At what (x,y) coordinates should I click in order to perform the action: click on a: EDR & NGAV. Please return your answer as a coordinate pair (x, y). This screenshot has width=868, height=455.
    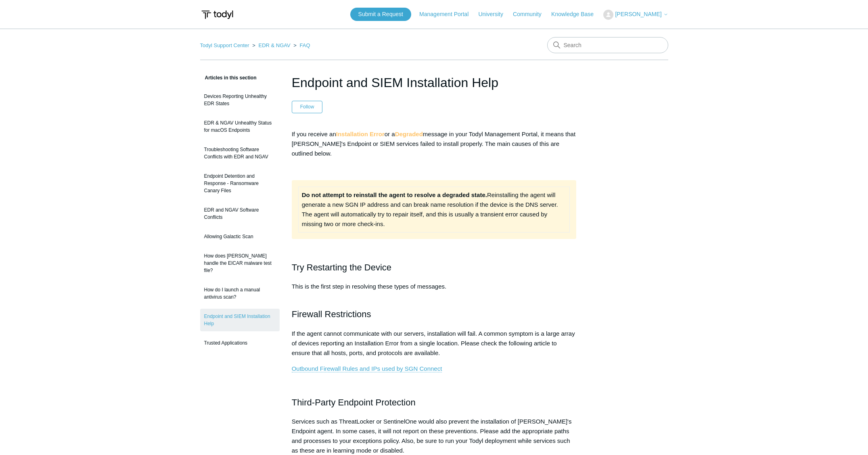
    Looking at the image, I should click on (274, 45).